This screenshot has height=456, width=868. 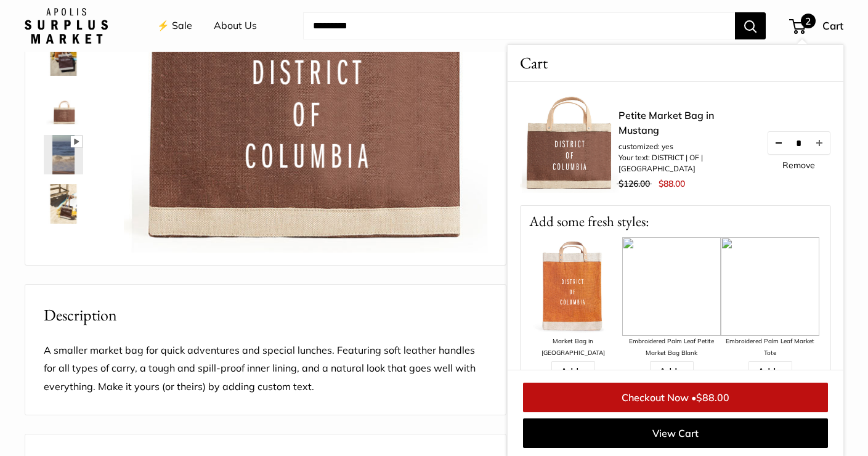 What do you see at coordinates (816, 26) in the screenshot?
I see `a: 2 Cart` at bounding box center [816, 26].